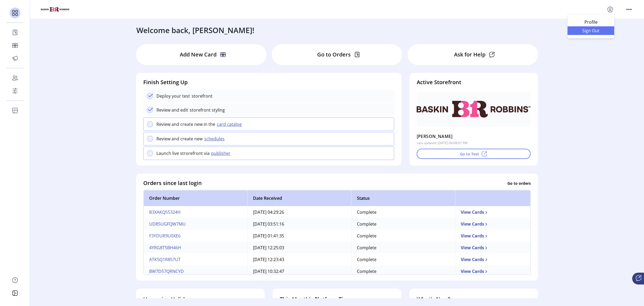 Image resolution: width=644 pixels, height=306 pixels. I want to click on p: Review and create new, so click(180, 138).